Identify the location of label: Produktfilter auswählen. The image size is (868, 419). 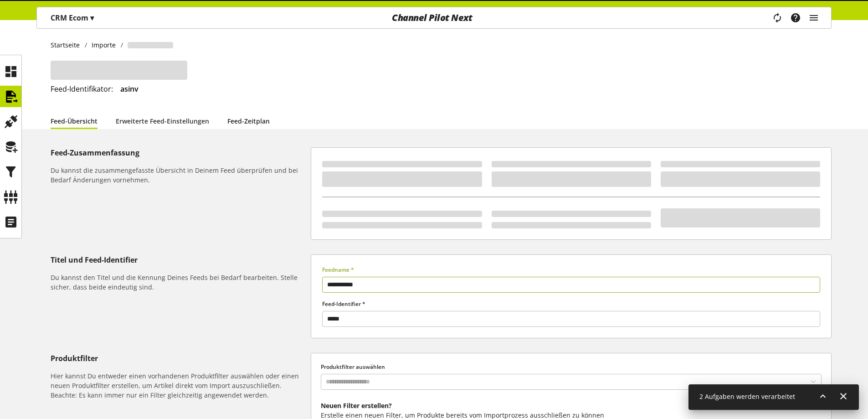
(571, 367).